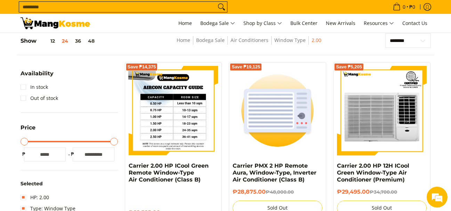 Image resolution: width=451 pixels, height=211 pixels. What do you see at coordinates (373, 173) in the screenshot?
I see `a: Carrier 2.00 HP 12H ICool Green Window-Type Air Conditioner (Premium)` at bounding box center [373, 173].